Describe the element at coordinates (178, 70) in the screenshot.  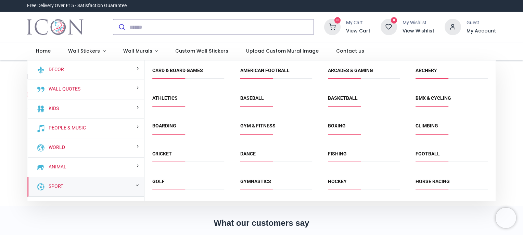
I see `a: Card & Board Games` at that location.